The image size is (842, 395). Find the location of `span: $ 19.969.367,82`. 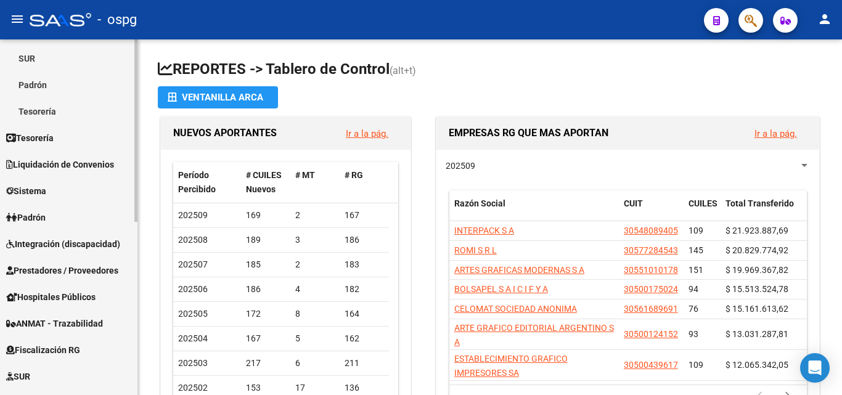

span: $ 19.969.367,82 is located at coordinates (757, 270).